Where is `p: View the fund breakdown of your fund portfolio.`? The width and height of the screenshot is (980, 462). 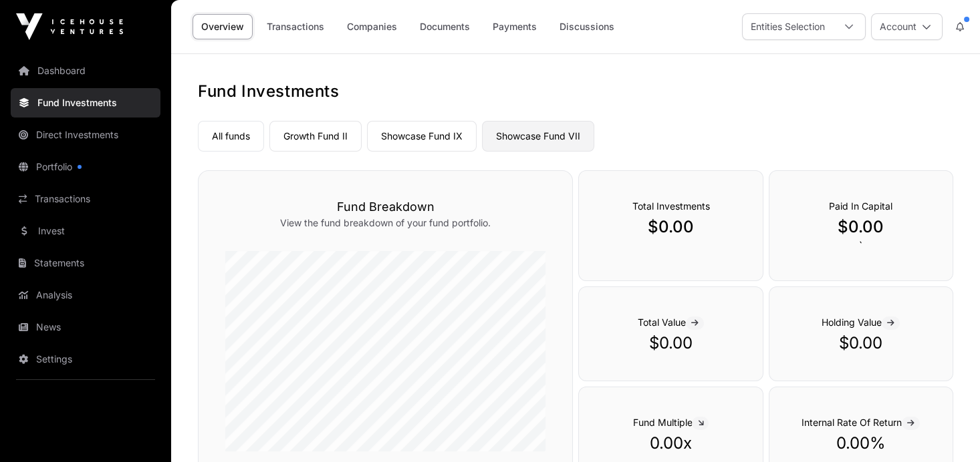
p: View the fund breakdown of your fund portfolio. is located at coordinates (385, 224).